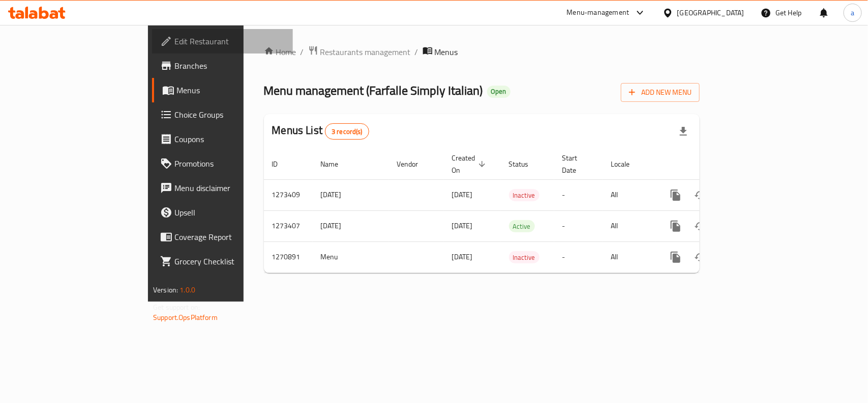  What do you see at coordinates (499, 91) in the screenshot?
I see `span: Open` at bounding box center [499, 91].